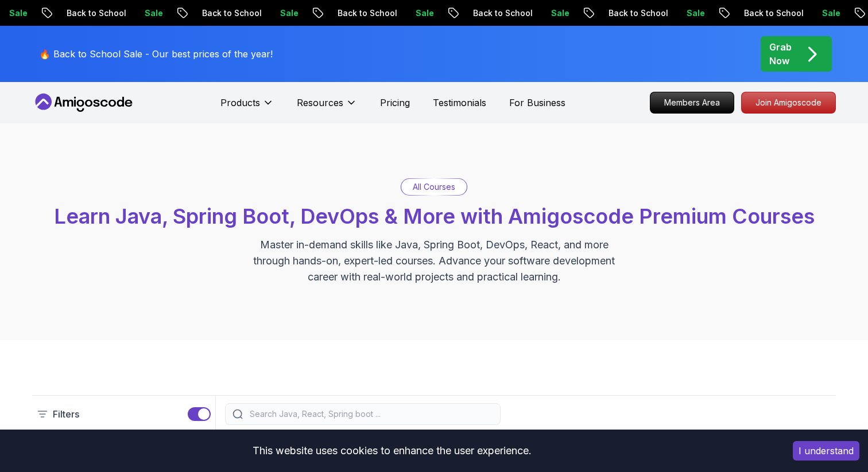 Image resolution: width=868 pixels, height=472 pixels. I want to click on p: Resources, so click(320, 103).